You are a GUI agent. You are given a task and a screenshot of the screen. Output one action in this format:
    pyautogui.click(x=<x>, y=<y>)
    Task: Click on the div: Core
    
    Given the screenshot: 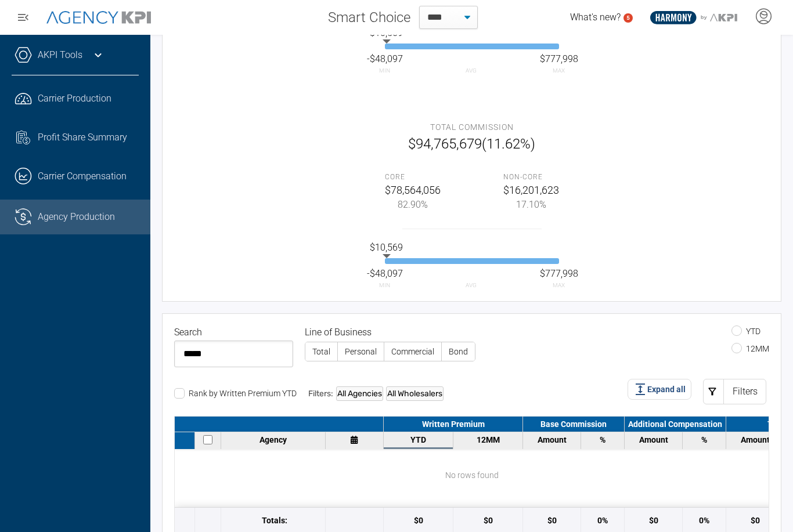 What is the action you would take?
    pyautogui.click(x=413, y=177)
    